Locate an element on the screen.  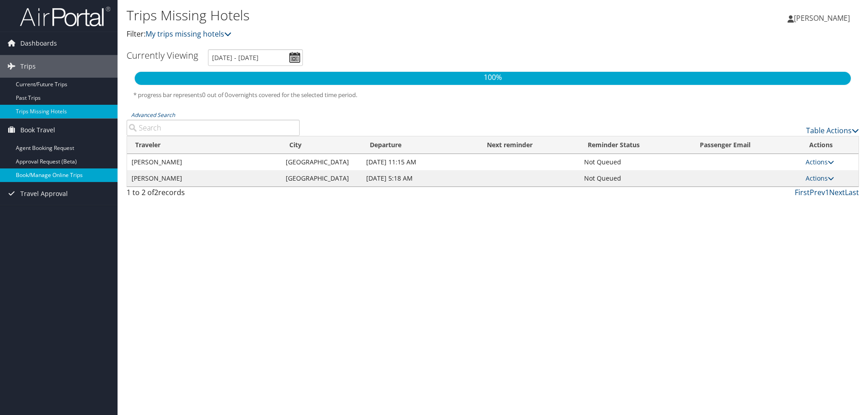
input: Advanced Search is located at coordinates (213, 128).